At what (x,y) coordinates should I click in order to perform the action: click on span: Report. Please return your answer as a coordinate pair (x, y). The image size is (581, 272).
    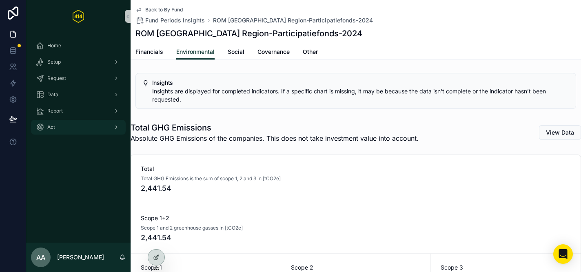
    Looking at the image, I should click on (55, 111).